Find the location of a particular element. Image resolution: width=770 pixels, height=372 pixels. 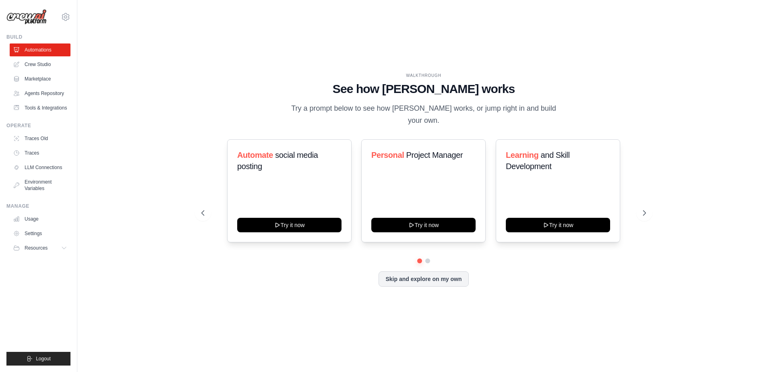

span: social media posting is located at coordinates (277, 161).